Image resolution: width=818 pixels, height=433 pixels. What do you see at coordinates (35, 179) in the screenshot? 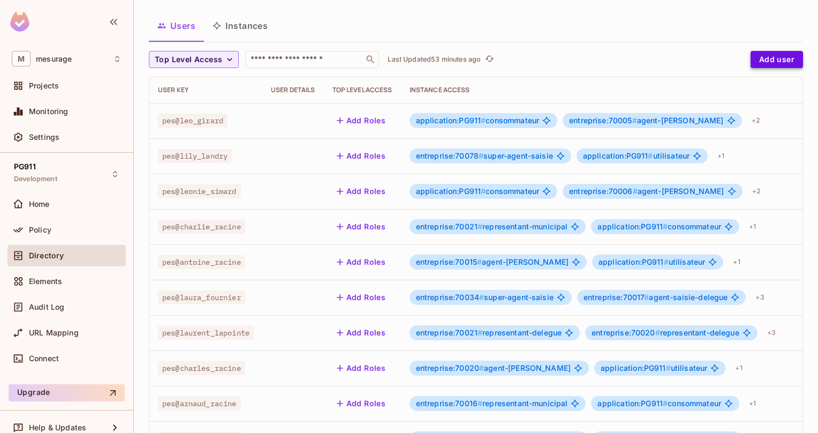
I see `span: Development` at bounding box center [35, 179].